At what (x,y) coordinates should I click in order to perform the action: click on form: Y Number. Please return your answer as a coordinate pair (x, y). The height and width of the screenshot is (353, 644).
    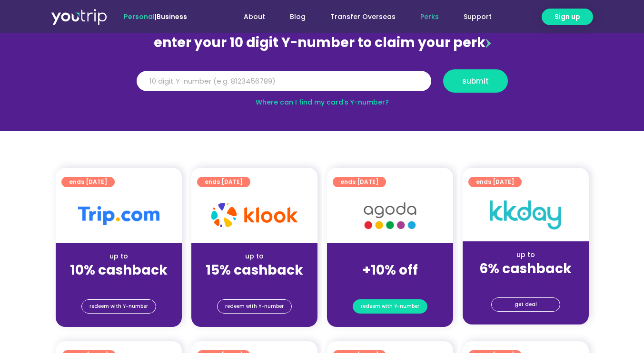
    Looking at the image, I should click on (322, 85).